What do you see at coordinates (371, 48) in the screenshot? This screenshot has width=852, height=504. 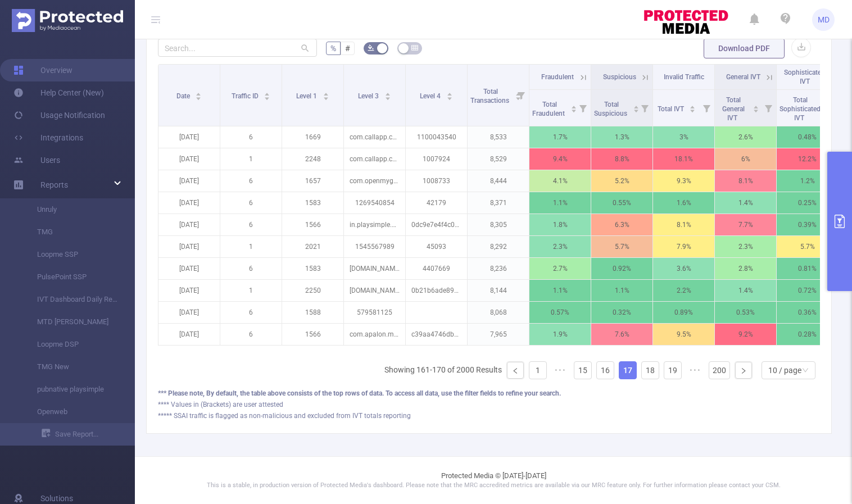 I see `i: icon: bg-colors` at bounding box center [371, 48].